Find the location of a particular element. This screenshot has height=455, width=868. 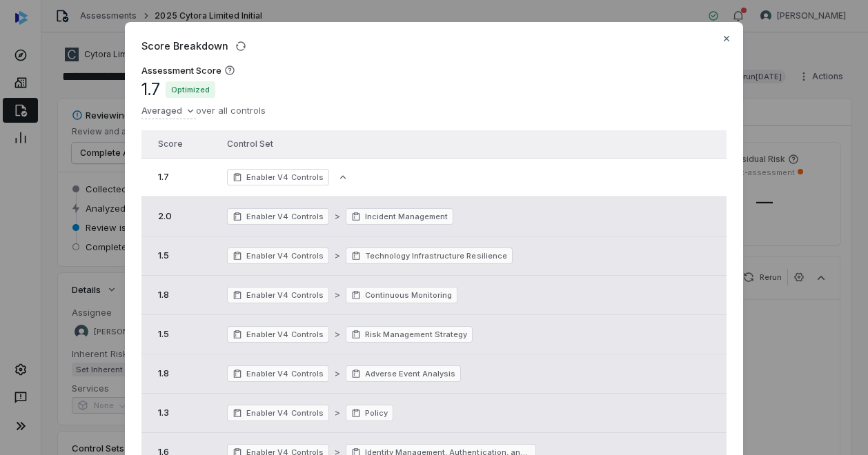

span: Risk Management Strategy is located at coordinates (416, 334).